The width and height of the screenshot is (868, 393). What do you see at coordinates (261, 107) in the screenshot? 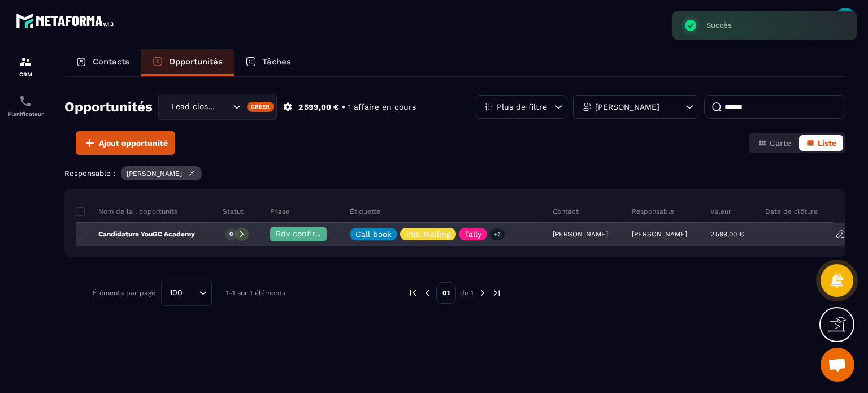
I see `div: Créer` at bounding box center [261, 107].